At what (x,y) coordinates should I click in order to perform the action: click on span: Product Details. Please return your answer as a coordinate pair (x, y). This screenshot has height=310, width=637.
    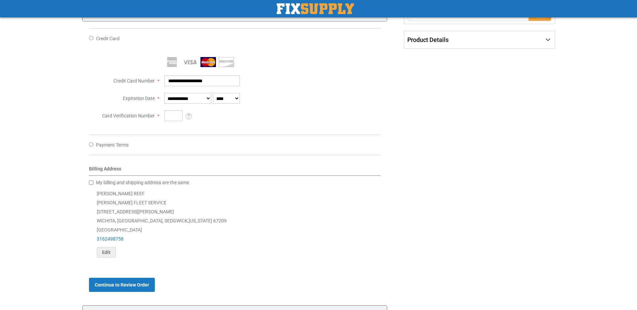
    Looking at the image, I should click on (428, 40).